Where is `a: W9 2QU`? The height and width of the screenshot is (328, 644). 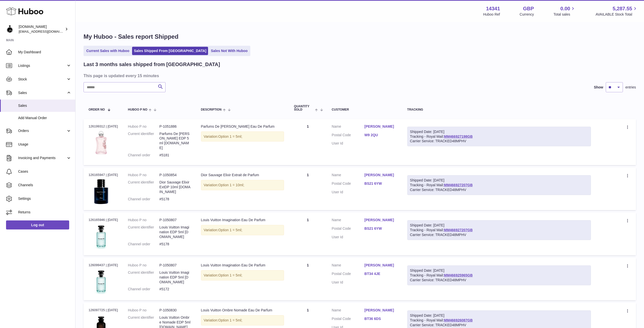 a: W9 2QU is located at coordinates (381, 135).